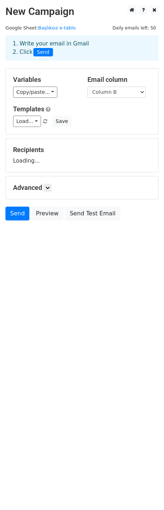 The height and width of the screenshot is (510, 164). I want to click on a: Preview, so click(47, 213).